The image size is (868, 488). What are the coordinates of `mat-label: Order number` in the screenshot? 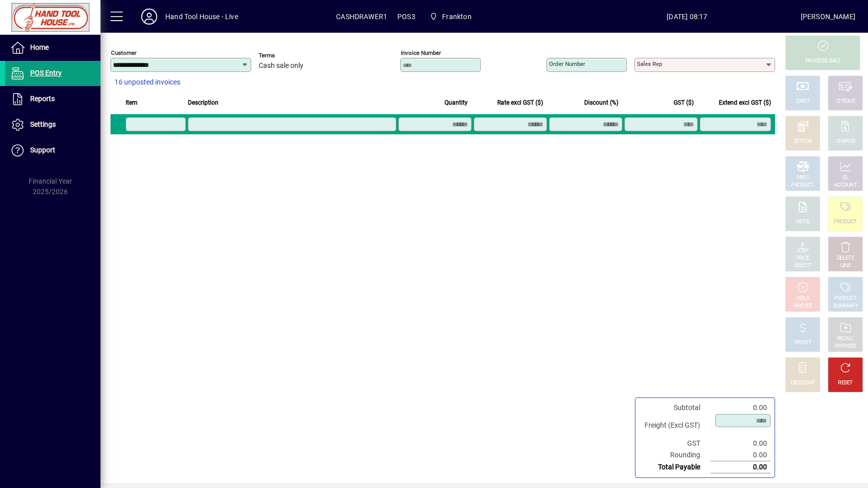 It's located at (567, 64).